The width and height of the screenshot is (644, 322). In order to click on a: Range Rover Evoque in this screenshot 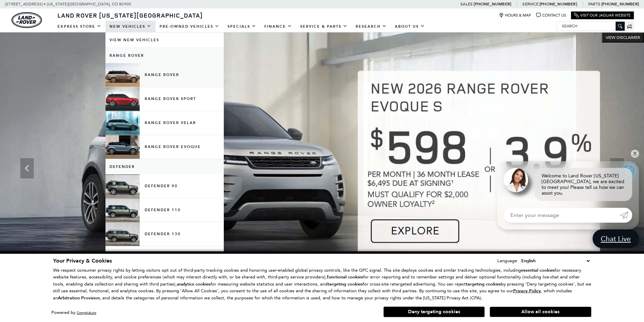, I will do `click(165, 147)`.